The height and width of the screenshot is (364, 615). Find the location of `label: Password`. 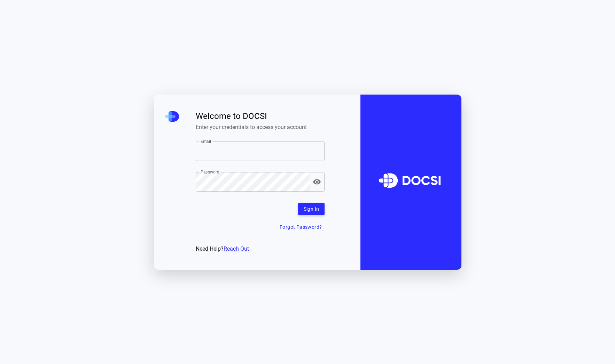

label: Password is located at coordinates (209, 172).